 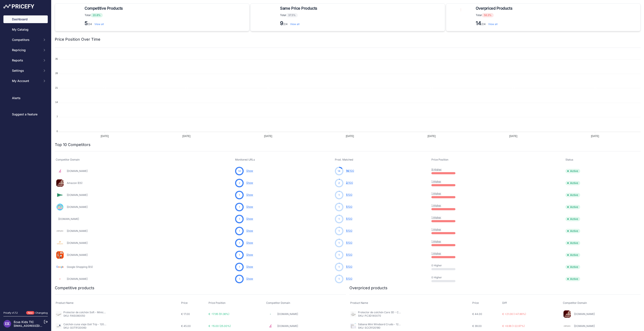 I want to click on a: Colchón cuna viaje Goli Trip - 120 x 60, so click(x=87, y=324).